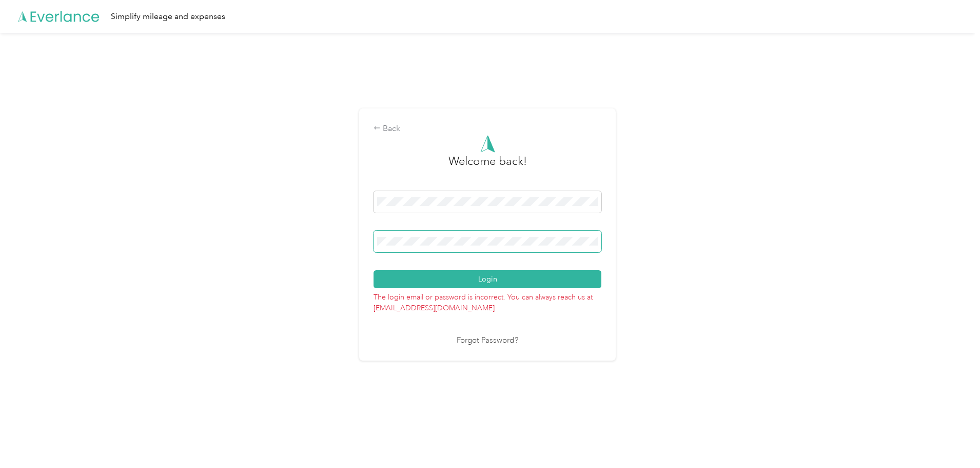  Describe the element at coordinates (487, 167) in the screenshot. I see `h3: greeting` at that location.